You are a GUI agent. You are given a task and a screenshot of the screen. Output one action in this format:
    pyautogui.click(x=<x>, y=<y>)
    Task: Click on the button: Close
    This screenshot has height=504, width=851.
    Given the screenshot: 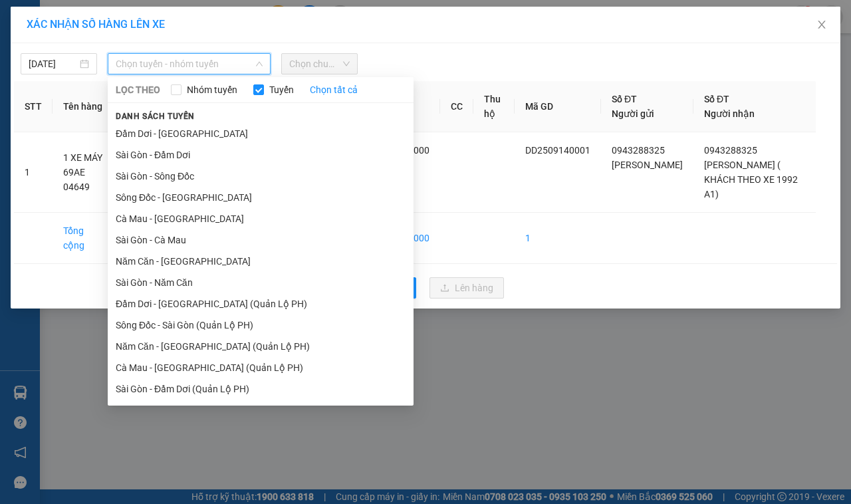 What is the action you would take?
    pyautogui.click(x=822, y=26)
    